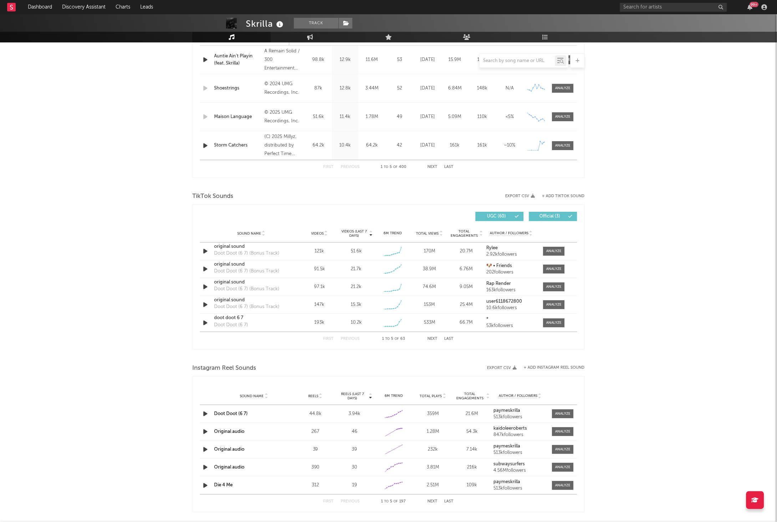  Describe the element at coordinates (237, 60) in the screenshot. I see `div: Auntie Ain’t Playin (feat. Skrilla)` at that location.